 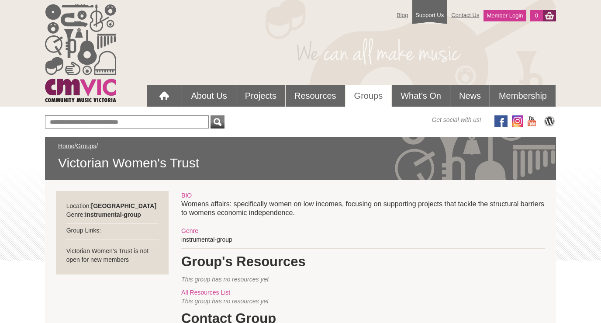 What do you see at coordinates (315, 96) in the screenshot?
I see `a: Resources` at bounding box center [315, 96].